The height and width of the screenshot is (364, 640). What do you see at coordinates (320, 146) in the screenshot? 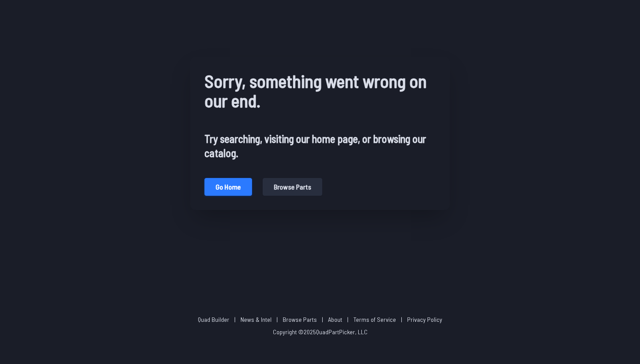
I see `h2: Try searching, visiting our home page, or browsing our catalog.` at bounding box center [320, 146].